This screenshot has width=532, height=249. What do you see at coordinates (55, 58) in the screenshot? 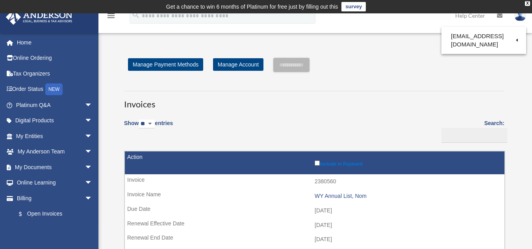
I see `a: Online Ordering` at bounding box center [55, 58].